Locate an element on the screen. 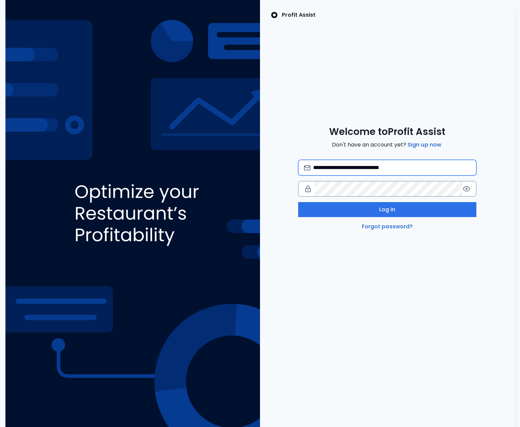  img: SpotOn Logo is located at coordinates (274, 15).